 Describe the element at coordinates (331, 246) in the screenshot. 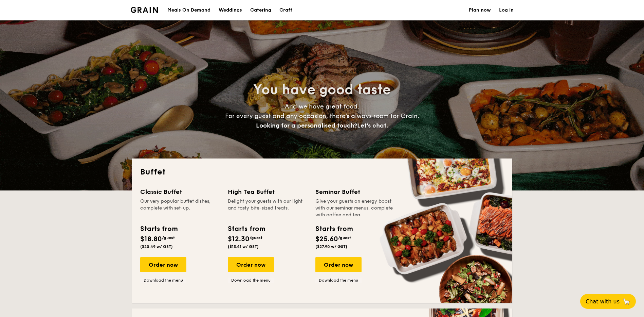

I see `span: ($27.90 w/ GST)` at that location.